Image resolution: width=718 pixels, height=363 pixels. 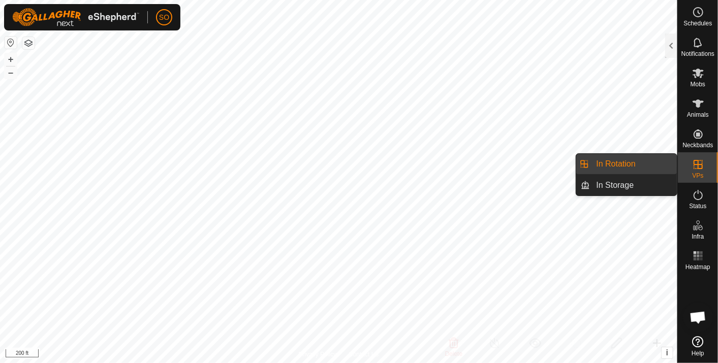 What do you see at coordinates (164, 17) in the screenshot?
I see `span: SO` at bounding box center [164, 17].